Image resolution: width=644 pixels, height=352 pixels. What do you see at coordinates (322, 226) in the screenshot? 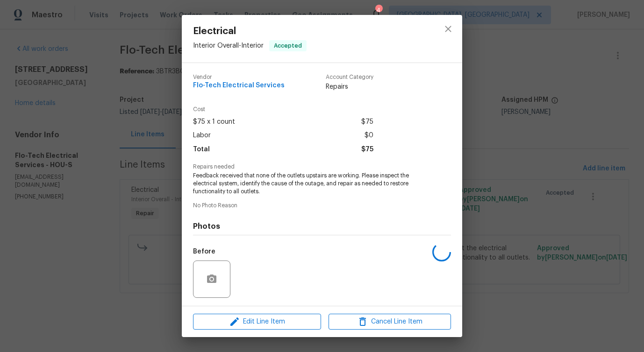
I see `h4: Photos` at bounding box center [322, 226].